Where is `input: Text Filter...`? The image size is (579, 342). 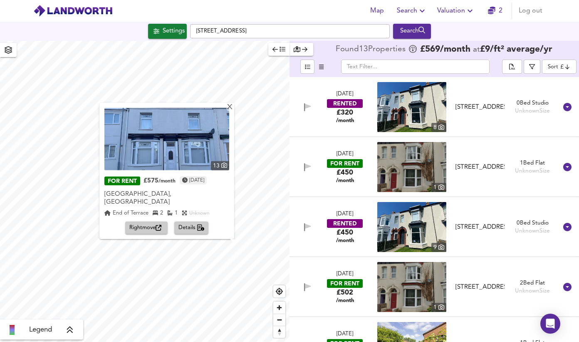 input: Text Filter... is located at coordinates (415, 67).